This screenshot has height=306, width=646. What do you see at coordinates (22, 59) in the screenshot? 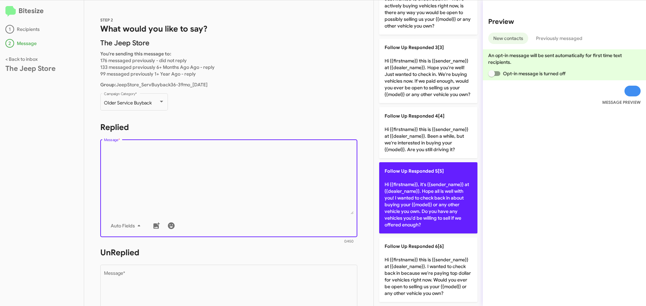
I see `a: < Back to inbox` at bounding box center [22, 59].